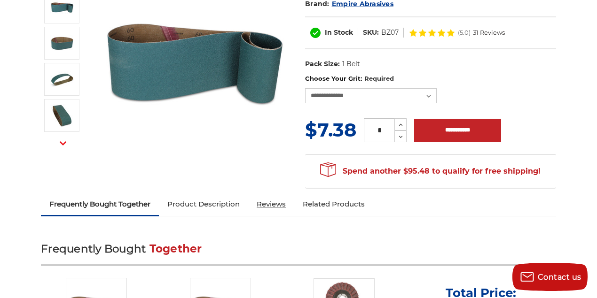 The image size is (597, 298). What do you see at coordinates (62, 116) in the screenshot?
I see `img: 4" x 36" Sanding Belt - Zirc` at bounding box center [62, 116].